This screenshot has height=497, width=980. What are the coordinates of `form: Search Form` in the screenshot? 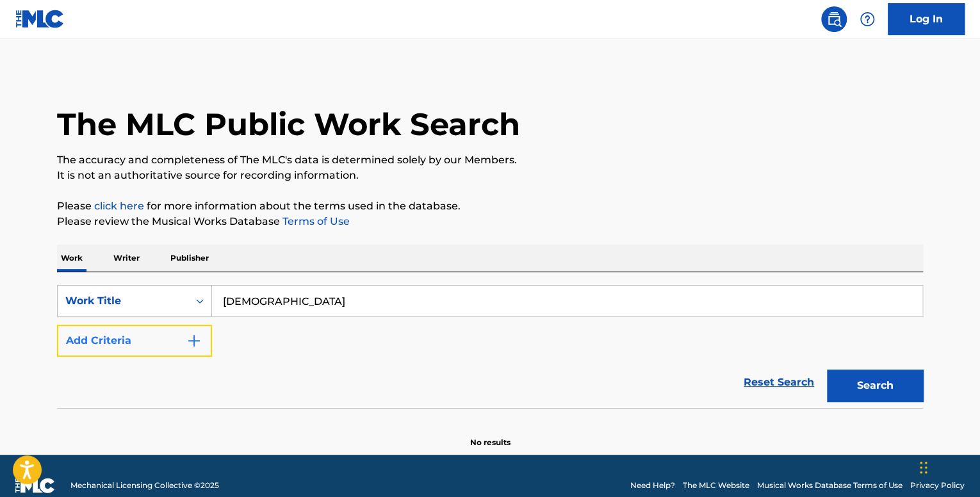 It's located at (490, 346).